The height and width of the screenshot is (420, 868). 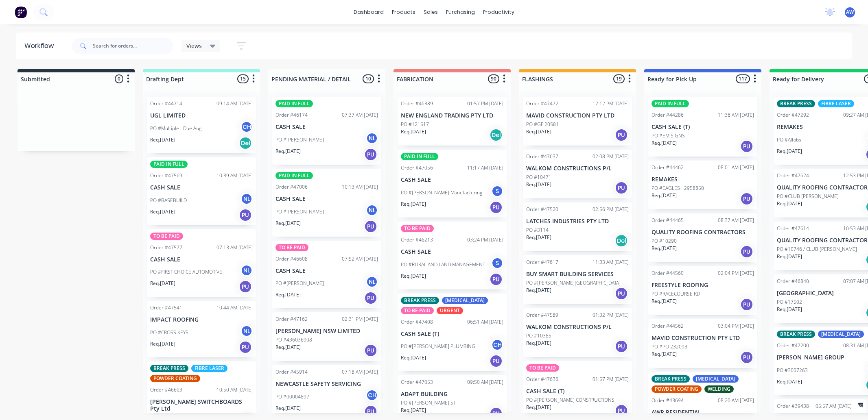 What do you see at coordinates (452, 115) in the screenshot?
I see `p: NEW ENGLAND TRADING PTY LTD` at bounding box center [452, 115].